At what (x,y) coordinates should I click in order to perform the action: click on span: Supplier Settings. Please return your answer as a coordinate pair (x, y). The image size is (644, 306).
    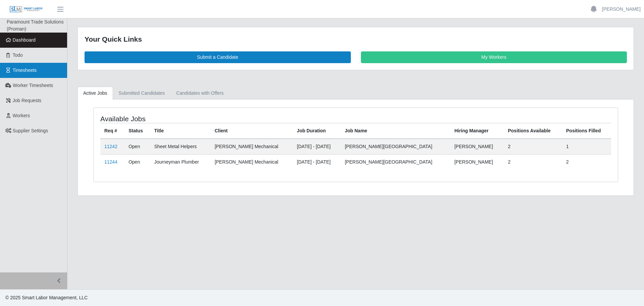
    Looking at the image, I should click on (31, 131).